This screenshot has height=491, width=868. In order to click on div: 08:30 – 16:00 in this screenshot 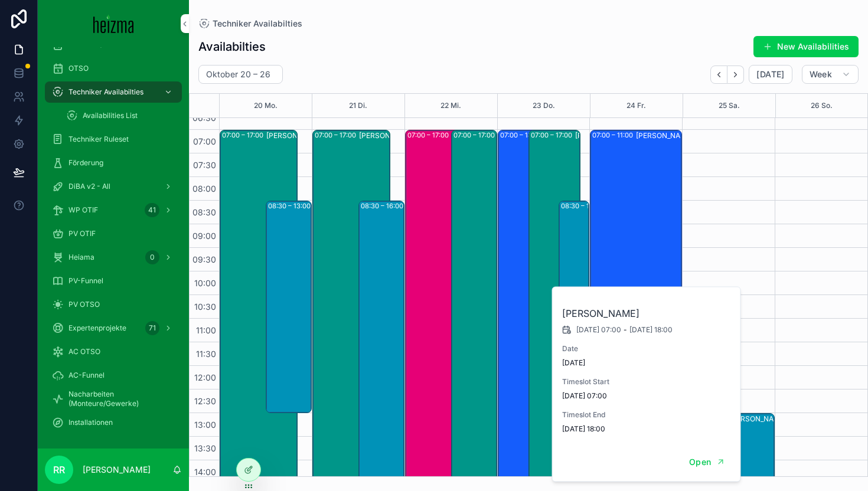, I will do `click(383, 206)`.